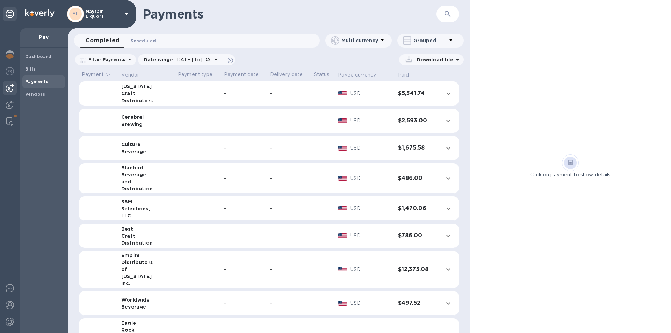 The width and height of the screenshot is (671, 333). What do you see at coordinates (147, 323) in the screenshot?
I see `div: Eagle` at bounding box center [147, 323].